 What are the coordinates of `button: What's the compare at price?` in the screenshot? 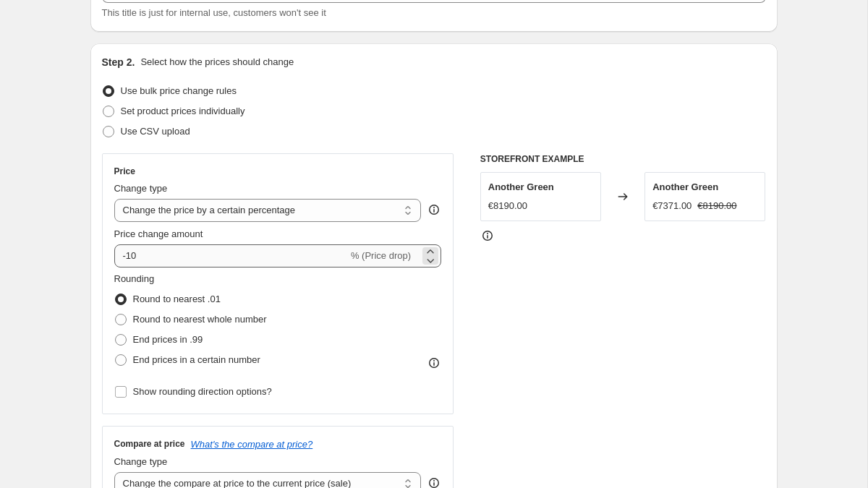 It's located at (252, 444).